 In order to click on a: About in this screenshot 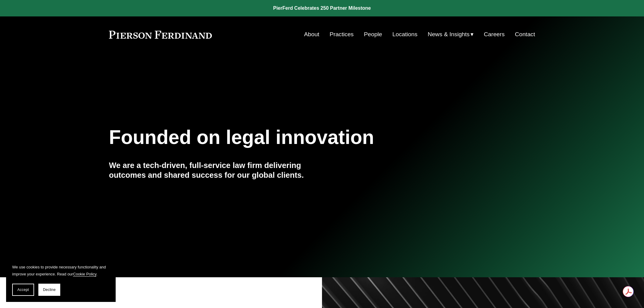, I will do `click(312, 34)`.